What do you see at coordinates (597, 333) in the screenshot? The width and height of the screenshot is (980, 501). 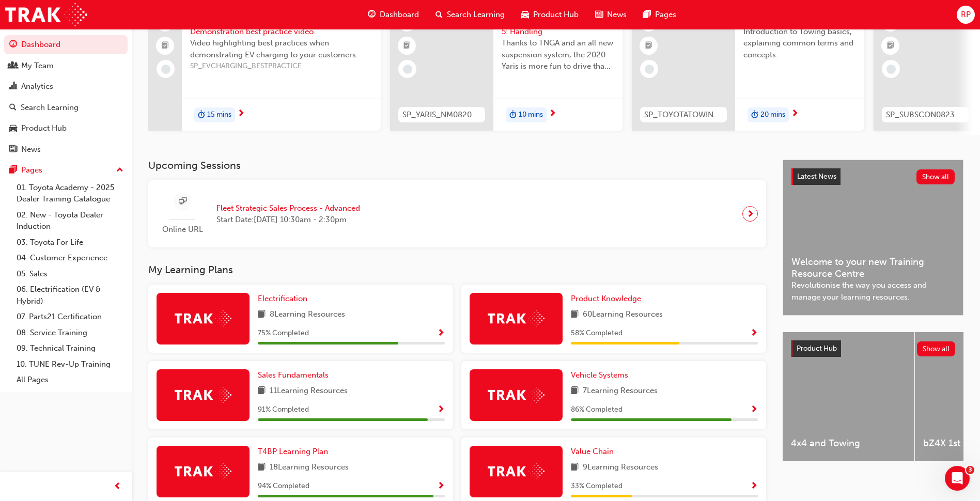 I see `span: 58 % Completed` at bounding box center [597, 333].